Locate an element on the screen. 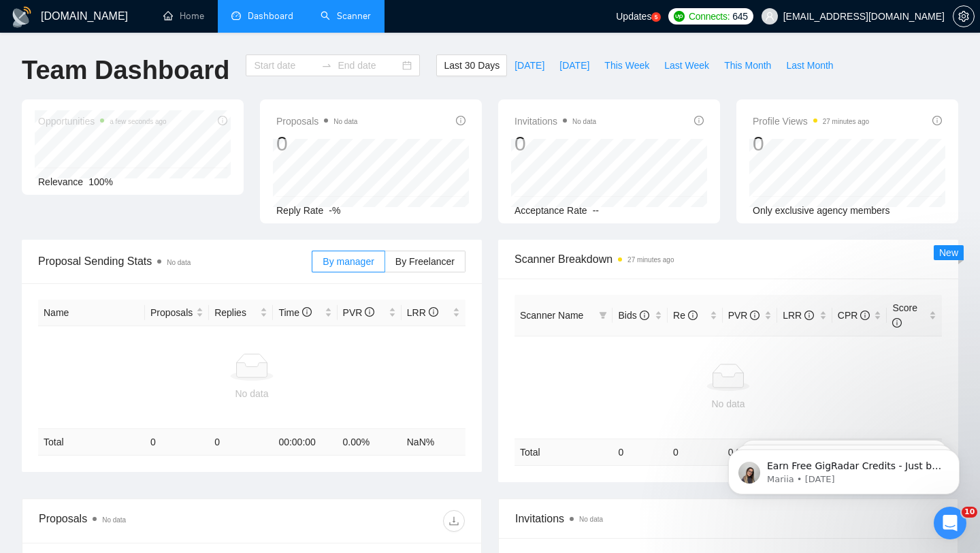  span: Score is located at coordinates (905, 315).